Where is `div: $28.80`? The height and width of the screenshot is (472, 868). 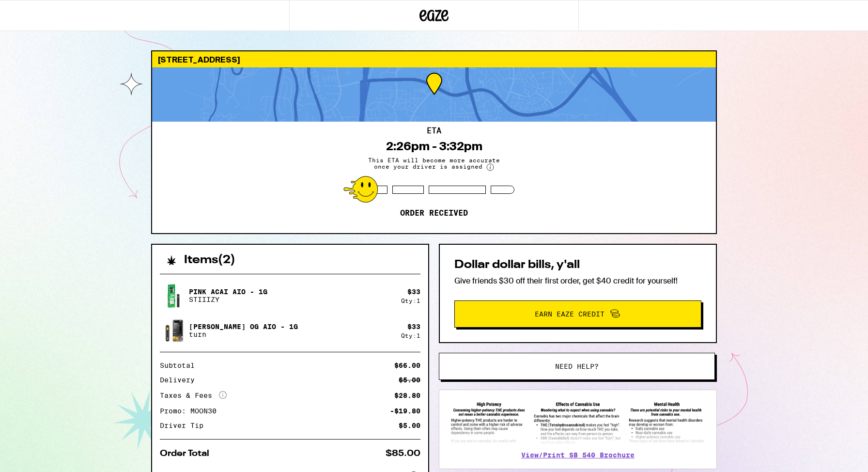
div: $28.80 is located at coordinates (407, 396).